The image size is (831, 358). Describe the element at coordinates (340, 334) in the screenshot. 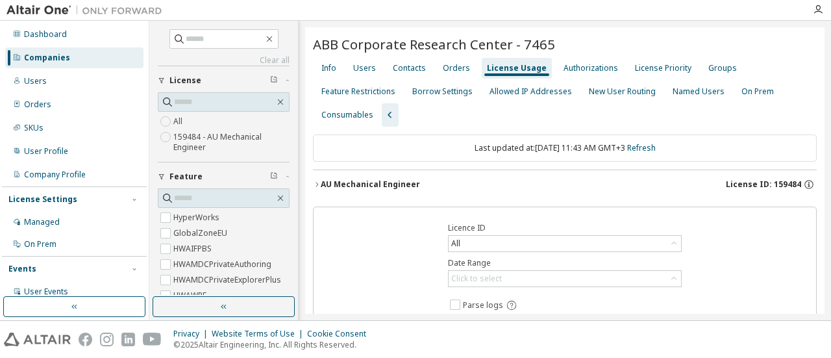

I see `div: Cookie Consent` at that location.